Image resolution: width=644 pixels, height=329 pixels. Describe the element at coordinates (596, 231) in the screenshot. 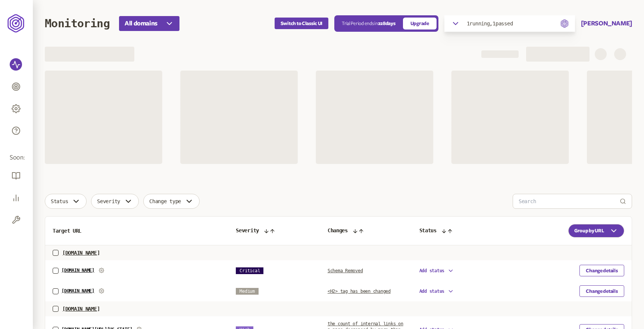

I see `button: Group by URL` at that location.